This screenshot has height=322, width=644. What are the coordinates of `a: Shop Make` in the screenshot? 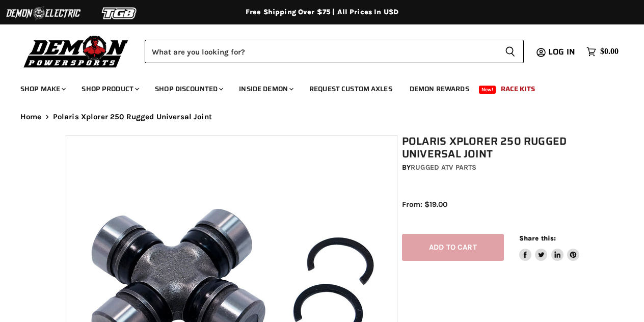 It's located at (42, 89).